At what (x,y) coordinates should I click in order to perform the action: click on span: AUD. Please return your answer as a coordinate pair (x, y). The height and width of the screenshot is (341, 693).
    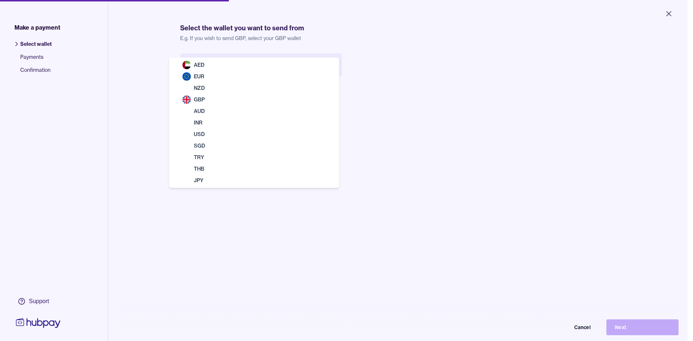
    Looking at the image, I should click on (199, 111).